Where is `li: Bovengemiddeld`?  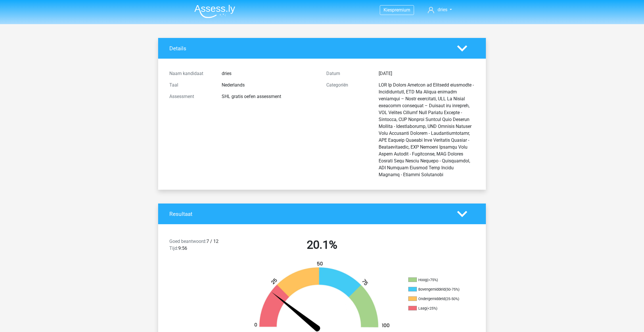
li: Bovengemiddeld is located at coordinates (437, 289).